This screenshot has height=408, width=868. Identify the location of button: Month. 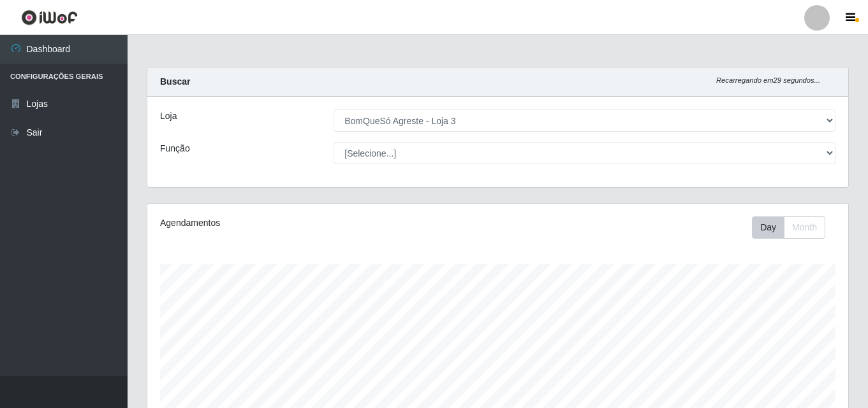
(804, 227).